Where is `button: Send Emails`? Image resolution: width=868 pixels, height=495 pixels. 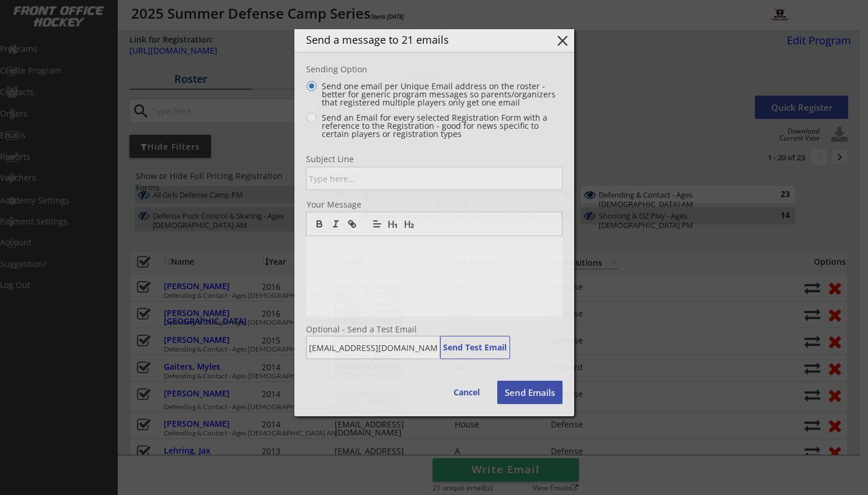 button: Send Emails is located at coordinates (530, 392).